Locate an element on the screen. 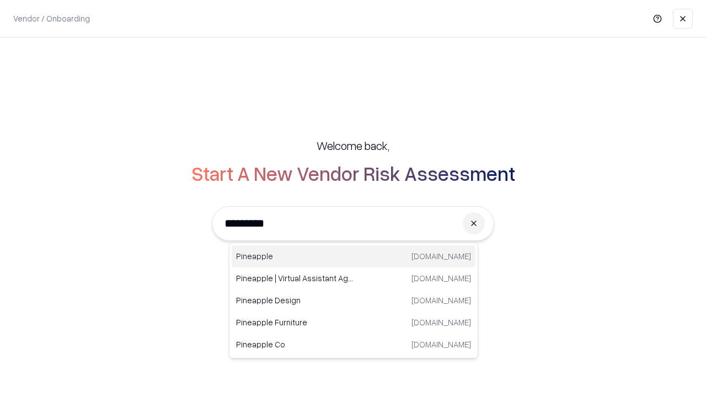  div: Suggestions is located at coordinates (353, 300).